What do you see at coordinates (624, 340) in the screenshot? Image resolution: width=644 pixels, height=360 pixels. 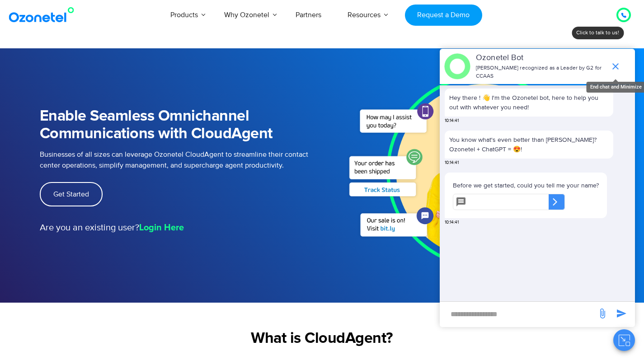 I see `button: Close chat` at bounding box center [624, 340].